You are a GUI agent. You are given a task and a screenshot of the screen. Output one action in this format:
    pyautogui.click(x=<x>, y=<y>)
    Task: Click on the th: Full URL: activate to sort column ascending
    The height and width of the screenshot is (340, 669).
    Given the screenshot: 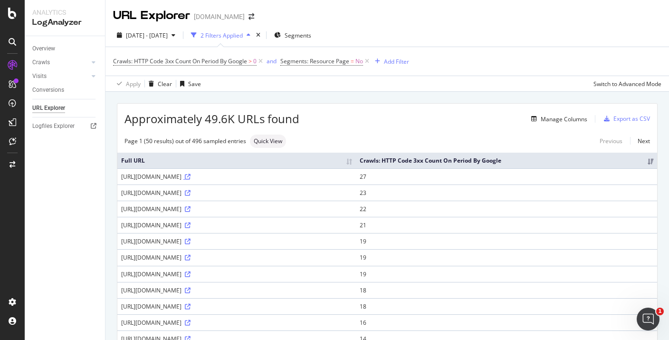 What is the action you would take?
    pyautogui.click(x=236, y=160)
    